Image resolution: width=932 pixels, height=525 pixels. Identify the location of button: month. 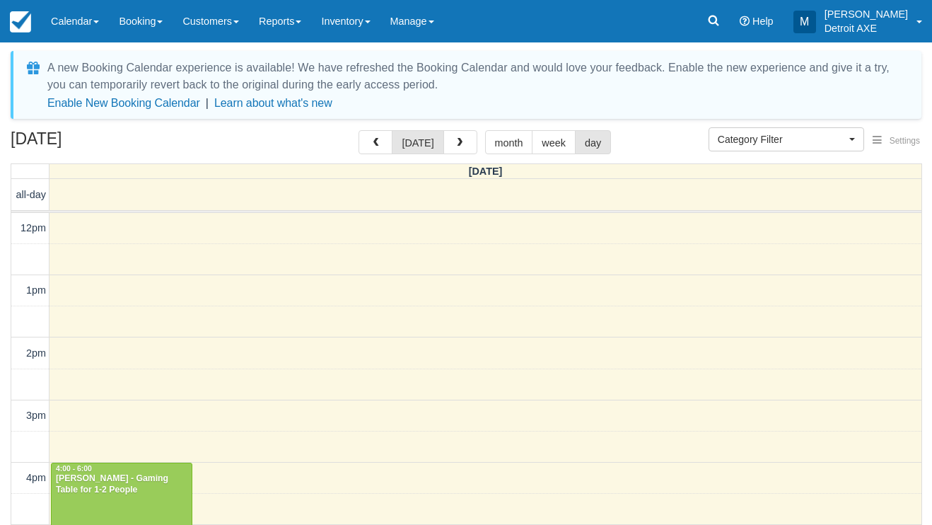
(509, 142).